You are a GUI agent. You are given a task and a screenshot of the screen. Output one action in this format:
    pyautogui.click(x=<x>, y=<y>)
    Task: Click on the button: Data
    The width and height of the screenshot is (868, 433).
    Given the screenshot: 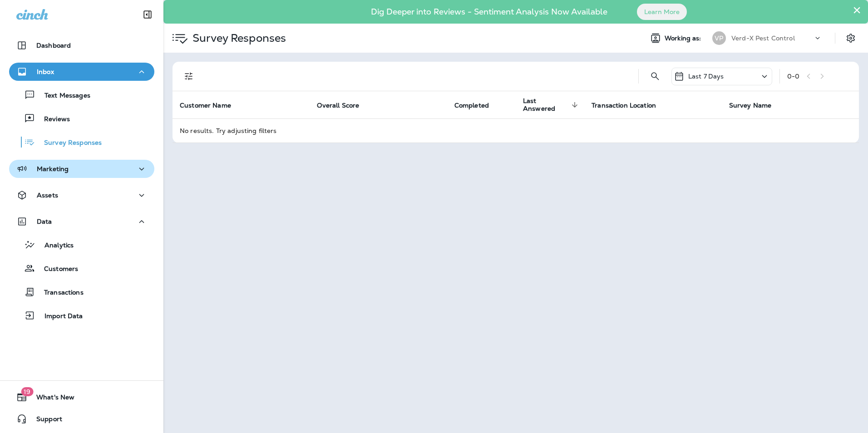 What is the action you would take?
    pyautogui.click(x=82, y=222)
    